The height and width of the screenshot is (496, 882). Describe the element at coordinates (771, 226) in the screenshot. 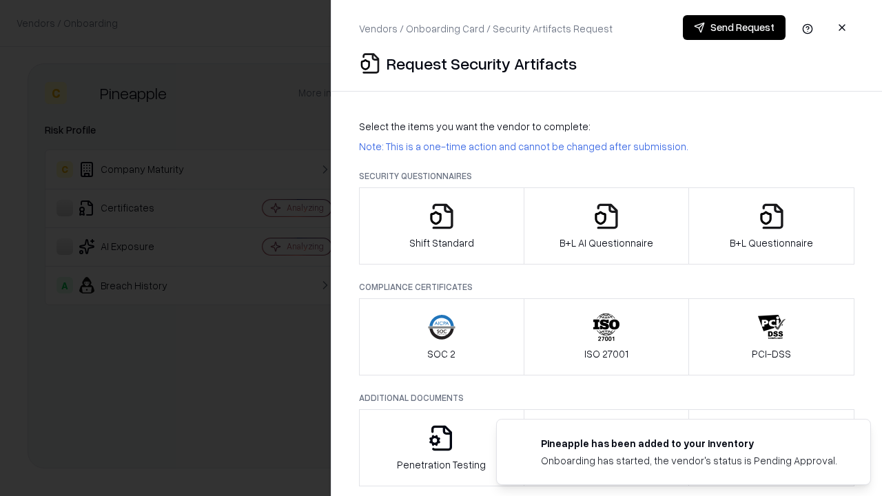

I see `button: B+L Questionnaire` at that location.